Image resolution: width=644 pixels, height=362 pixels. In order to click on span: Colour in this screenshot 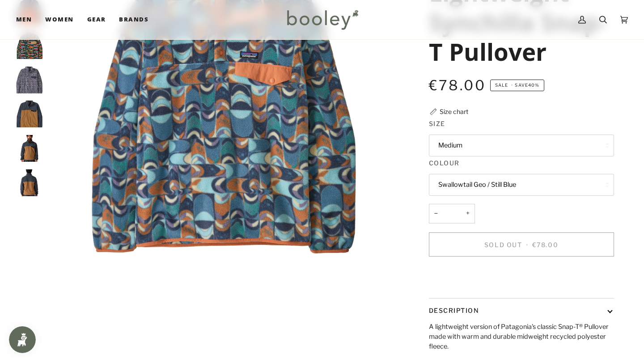, I will do `click(444, 163)`.